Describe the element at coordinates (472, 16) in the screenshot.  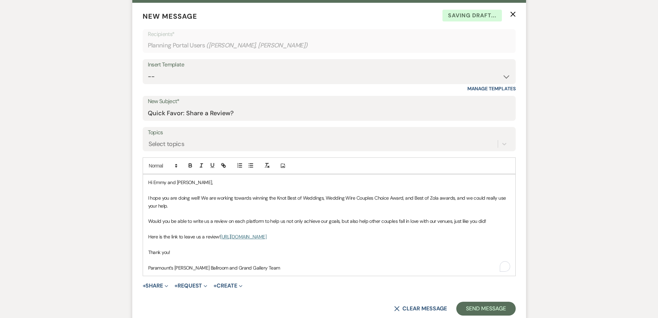
I see `span: Saving draft...` at that location.